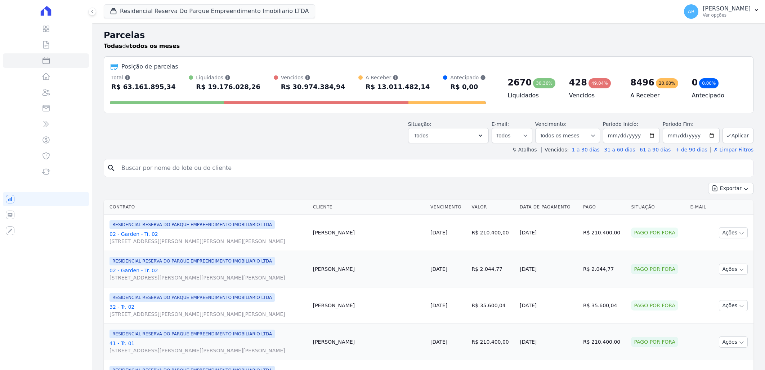  Describe the element at coordinates (207, 207) in the screenshot. I see `th: Contrato` at that location.